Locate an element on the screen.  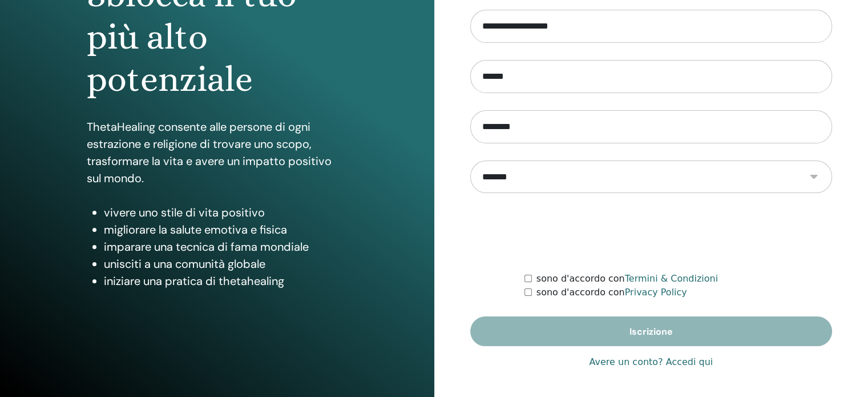
a: Privacy Policy is located at coordinates (656, 292).